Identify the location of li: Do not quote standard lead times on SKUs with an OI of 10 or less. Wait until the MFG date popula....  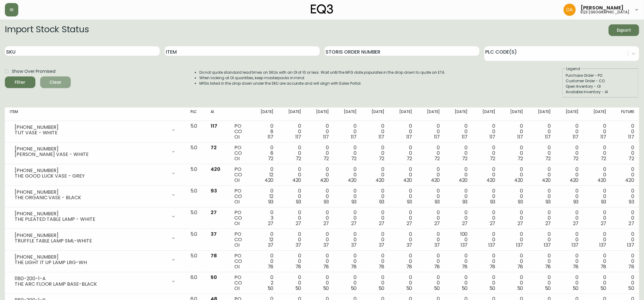
(323, 72).